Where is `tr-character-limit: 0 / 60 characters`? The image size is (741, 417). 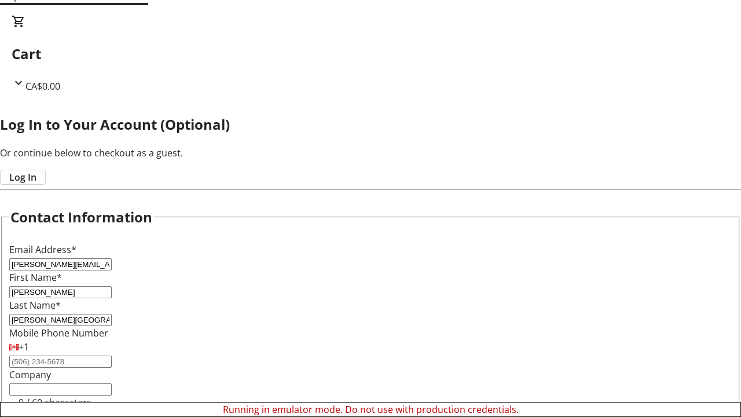
tr-character-limit: 0 / 60 characters is located at coordinates (55, 402).